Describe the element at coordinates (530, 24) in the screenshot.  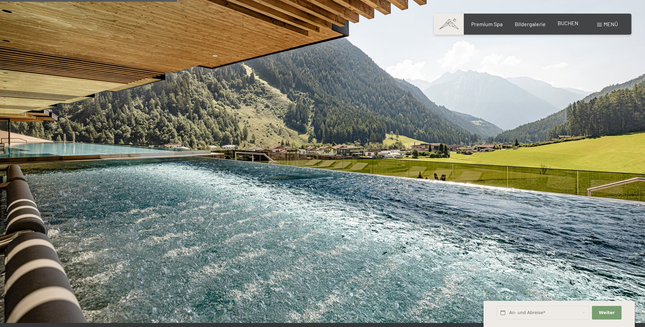
I see `a: Bildergalerie` at that location.